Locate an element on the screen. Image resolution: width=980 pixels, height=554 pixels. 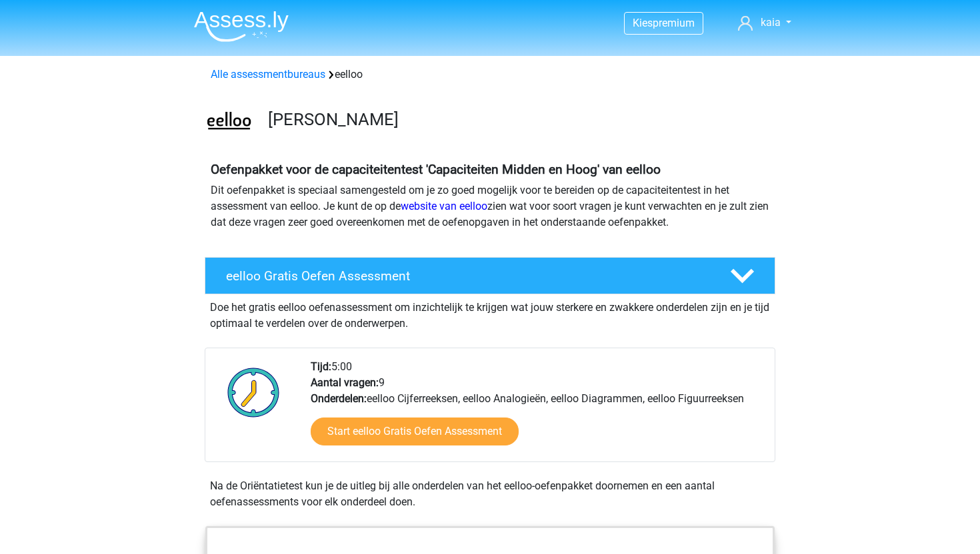
div: 5:00 9 eelloo Cijferreeksen, eelloo Analogieën, eelloo Diagrammen, eelloo Figuurreeksen is located at coordinates (537, 410).